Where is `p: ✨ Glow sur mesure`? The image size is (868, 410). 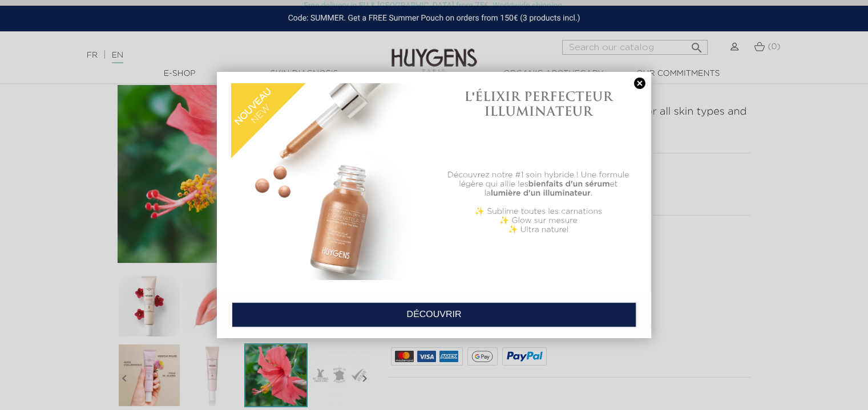
p: ✨ Glow sur mesure is located at coordinates (538, 220).